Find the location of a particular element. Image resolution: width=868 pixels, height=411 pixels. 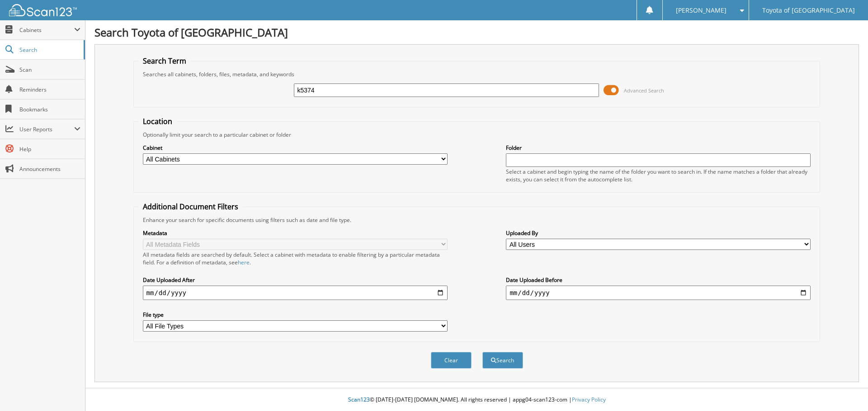

span: User Reports is located at coordinates (47, 129).